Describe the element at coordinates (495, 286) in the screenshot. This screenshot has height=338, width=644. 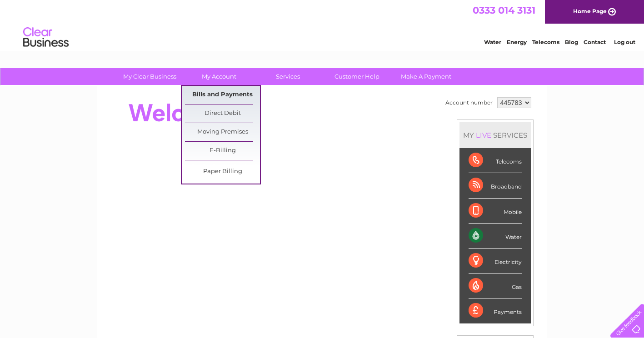
I see `div: Gas` at that location.